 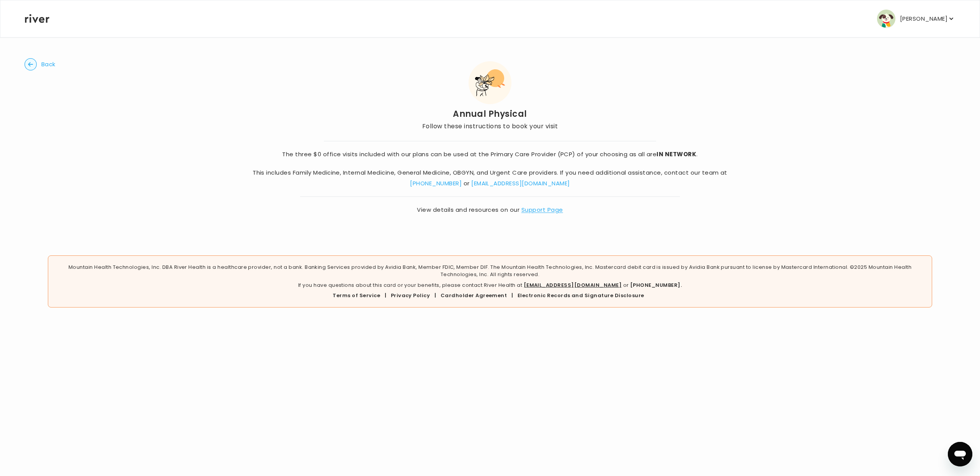 I want to click on button: Back, so click(x=40, y=65).